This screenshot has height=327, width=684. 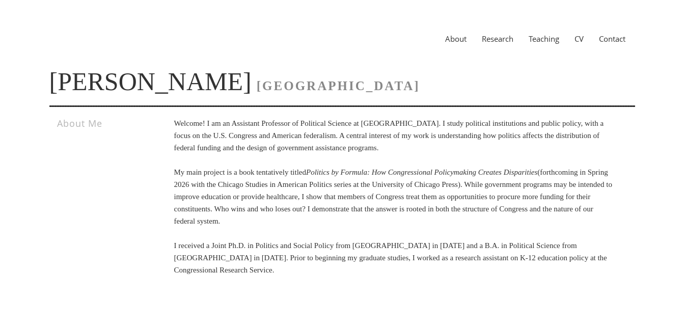 I want to click on a: Contact, so click(x=612, y=39).